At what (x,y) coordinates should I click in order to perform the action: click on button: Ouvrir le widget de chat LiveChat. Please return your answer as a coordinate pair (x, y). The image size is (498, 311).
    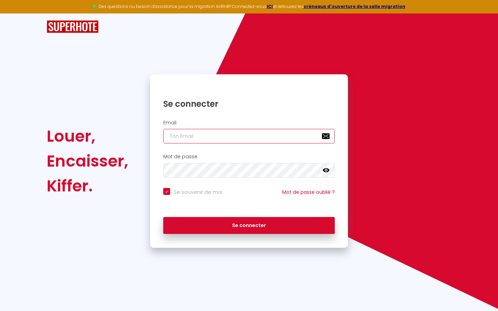
    Looking at the image, I should click on (16, 13).